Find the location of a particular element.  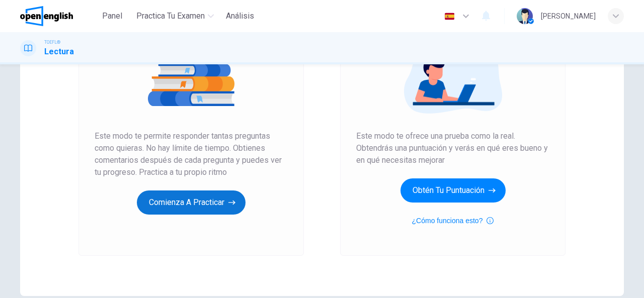

a: Análisis is located at coordinates (240, 16).